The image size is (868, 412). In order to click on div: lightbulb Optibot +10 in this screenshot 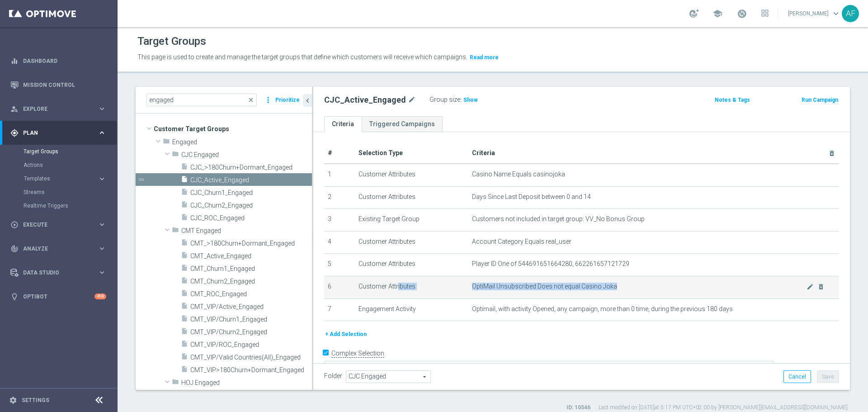, I will do `click(58, 297)`.